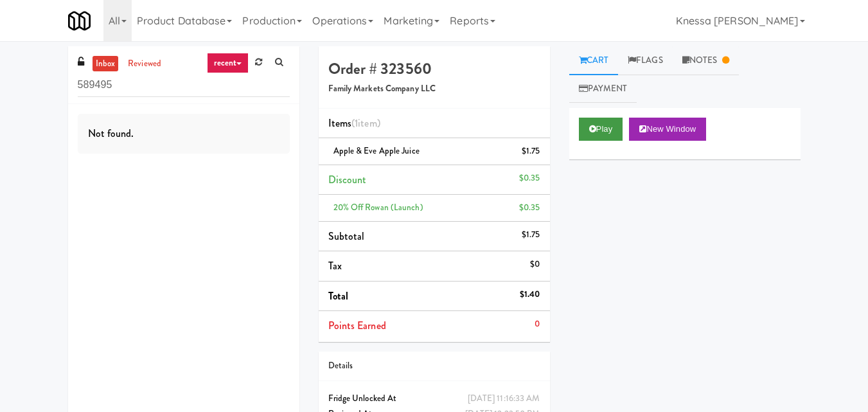 The width and height of the screenshot is (868, 412). What do you see at coordinates (706, 60) in the screenshot?
I see `a: Notes` at bounding box center [706, 60].